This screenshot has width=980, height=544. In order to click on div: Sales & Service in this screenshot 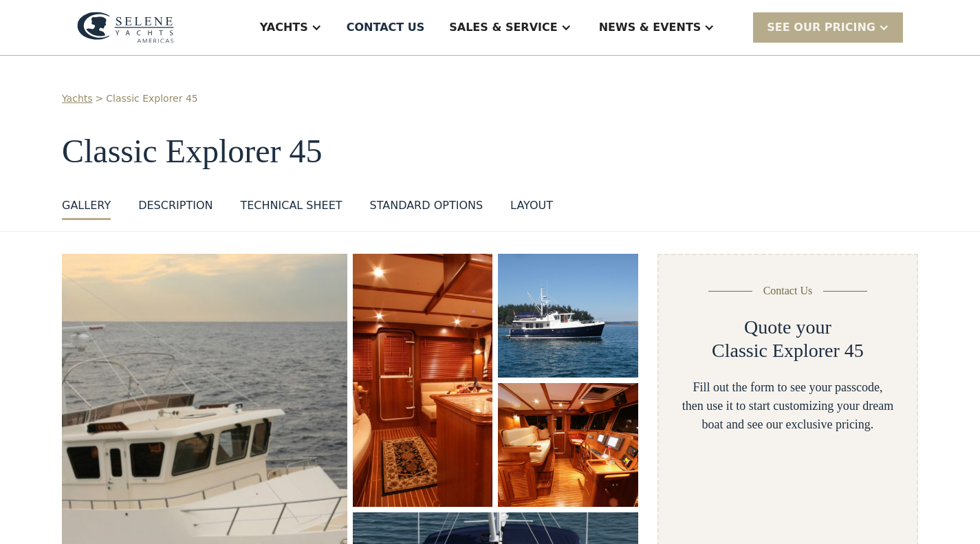, I will do `click(503, 27)`.